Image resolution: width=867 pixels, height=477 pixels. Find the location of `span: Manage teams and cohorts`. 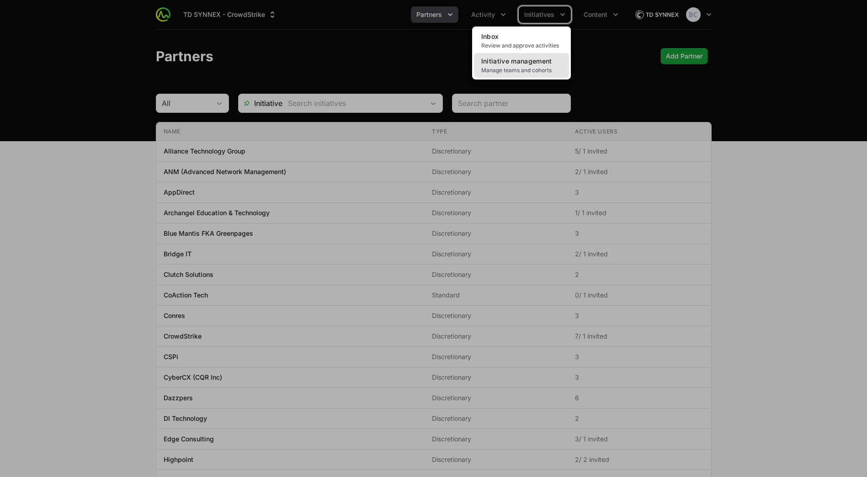

span: Manage teams and cohorts is located at coordinates (522, 70).